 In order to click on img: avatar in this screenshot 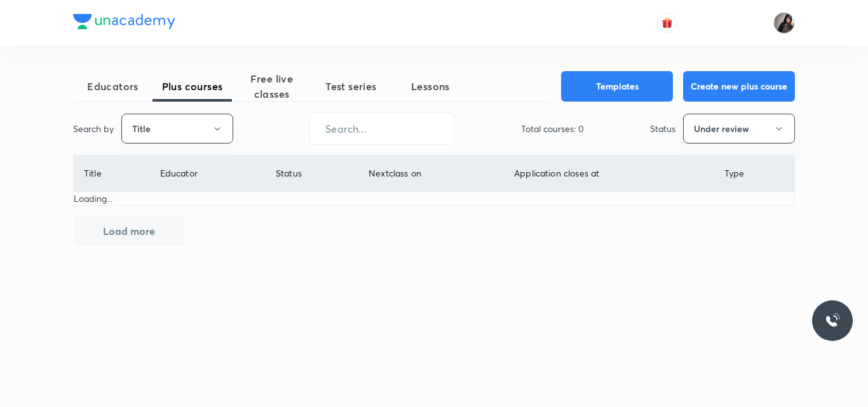, I will do `click(667, 22)`.